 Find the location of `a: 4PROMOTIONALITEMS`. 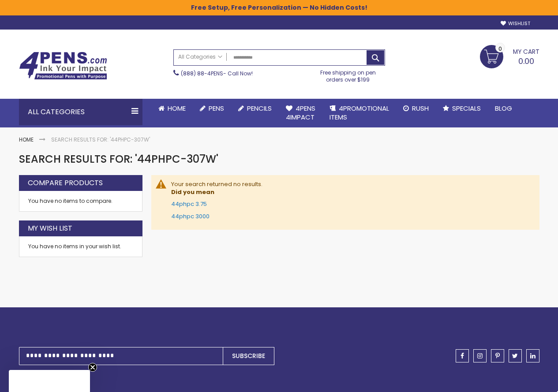

a: 4PROMOTIONALITEMS is located at coordinates (359, 113).